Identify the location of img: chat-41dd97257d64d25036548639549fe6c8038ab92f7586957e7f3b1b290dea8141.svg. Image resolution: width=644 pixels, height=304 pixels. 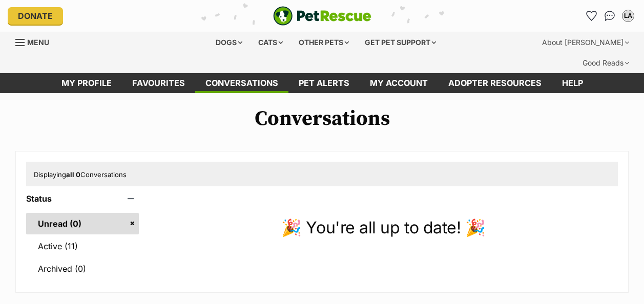
(610, 16).